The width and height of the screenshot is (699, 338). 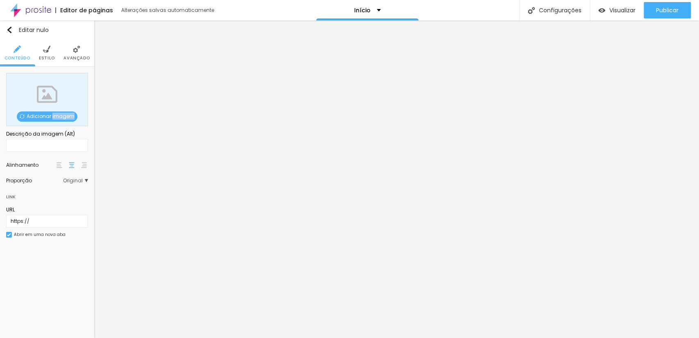 What do you see at coordinates (47, 58) in the screenshot?
I see `font: Estilo` at bounding box center [47, 58].